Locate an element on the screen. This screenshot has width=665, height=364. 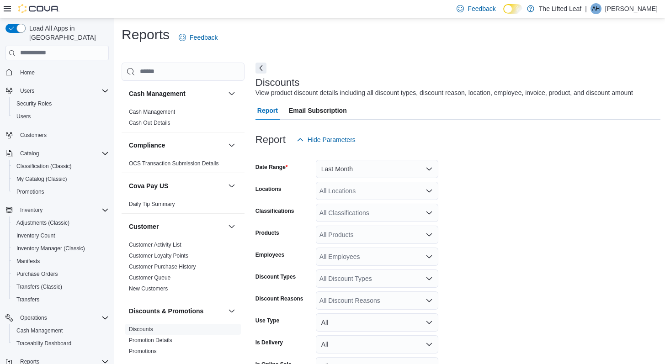
button: Inventory Count is located at coordinates (61, 236).